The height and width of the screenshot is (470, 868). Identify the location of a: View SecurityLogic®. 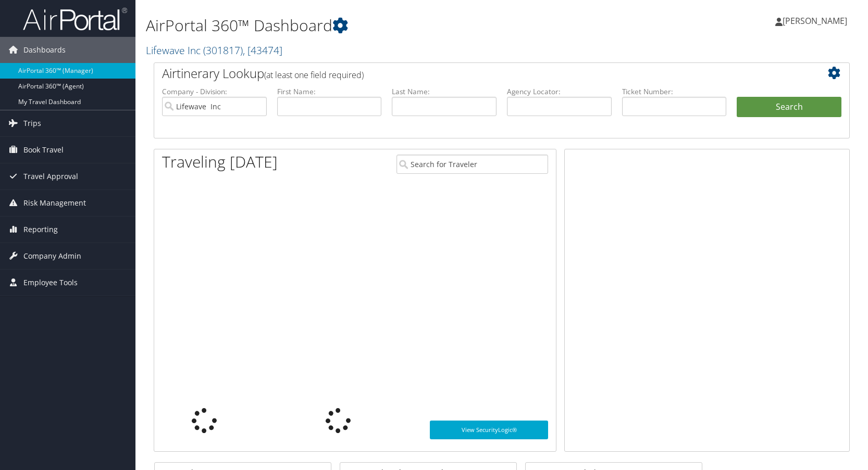
(489, 430).